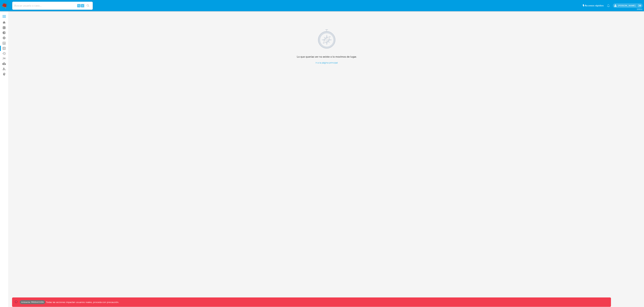 Image resolution: width=644 pixels, height=307 pixels. I want to click on a: Notificaciones, so click(609, 5).